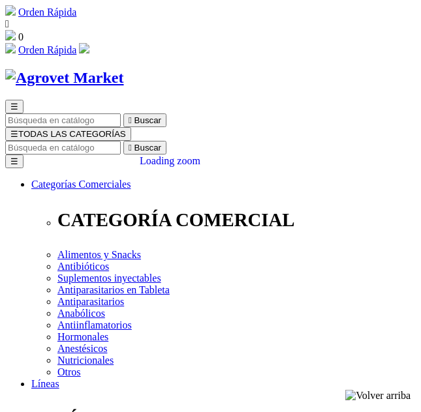  I want to click on a: Otros, so click(69, 372).